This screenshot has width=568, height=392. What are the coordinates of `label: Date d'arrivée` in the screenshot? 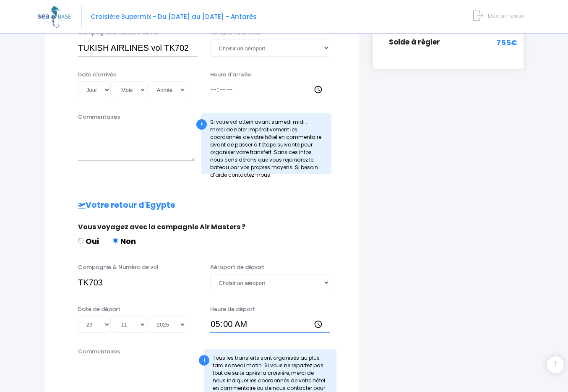 It's located at (97, 75).